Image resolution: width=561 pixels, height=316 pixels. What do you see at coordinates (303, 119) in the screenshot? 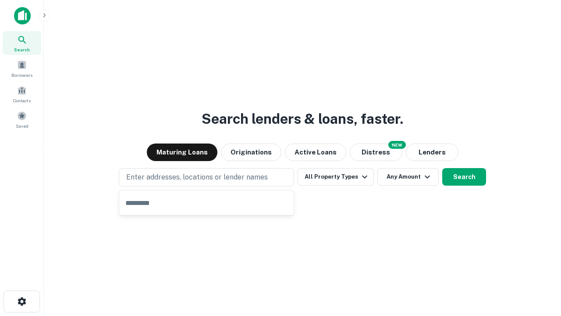
I see `h3: Search lenders & loans, faster.` at bounding box center [303, 119].